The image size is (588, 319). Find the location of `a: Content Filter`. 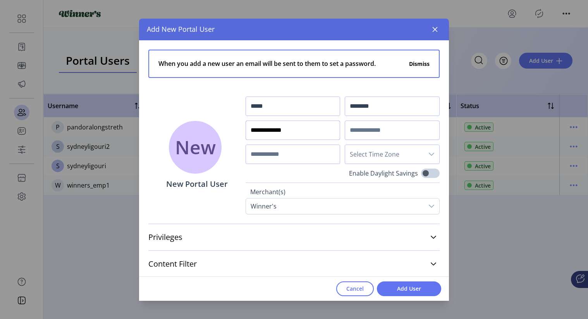

a: Content Filter is located at coordinates (294, 264).